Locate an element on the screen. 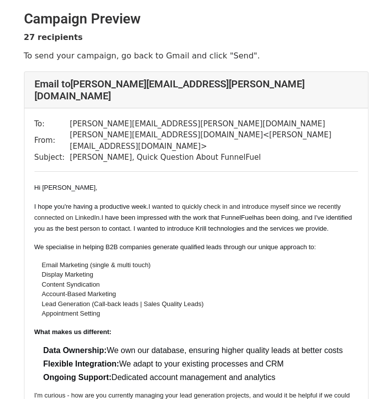  h2: Campaign Preview is located at coordinates (196, 19).